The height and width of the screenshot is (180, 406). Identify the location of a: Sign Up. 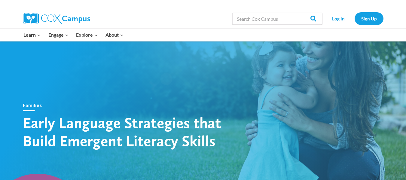
(369, 18).